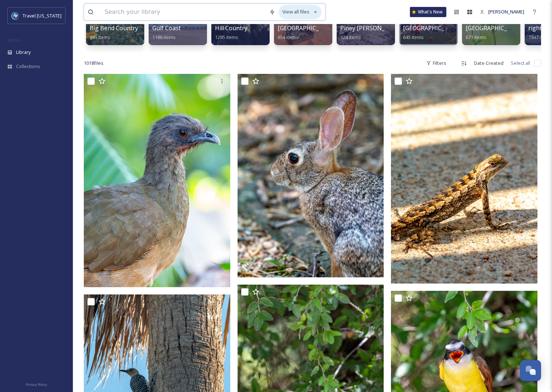  Describe the element at coordinates (227, 37) in the screenshot. I see `span: 1285 items` at that location.